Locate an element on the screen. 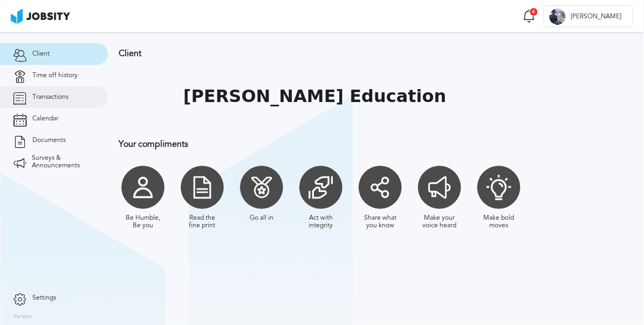 Image resolution: width=644 pixels, height=325 pixels. span: Documents is located at coordinates (49, 140).